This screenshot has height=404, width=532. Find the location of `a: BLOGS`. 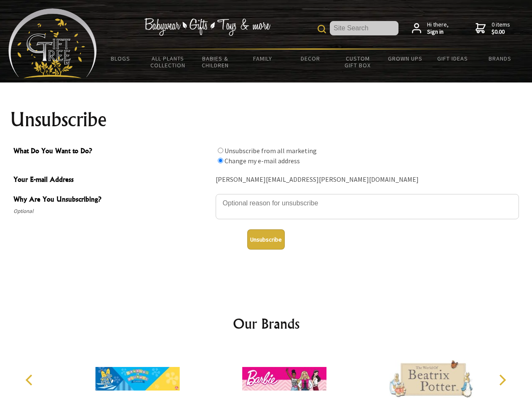

a: BLOGS is located at coordinates (120, 59).